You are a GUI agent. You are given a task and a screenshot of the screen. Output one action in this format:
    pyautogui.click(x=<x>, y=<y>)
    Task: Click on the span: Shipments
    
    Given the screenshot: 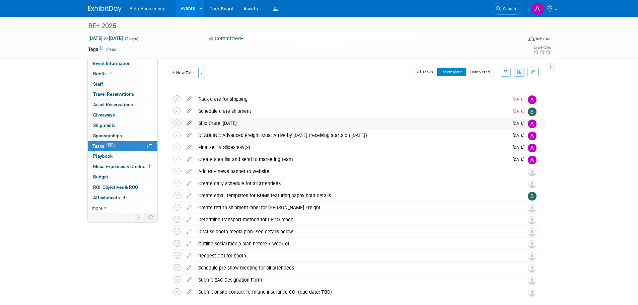 What is the action you would take?
    pyautogui.click(x=104, y=125)
    